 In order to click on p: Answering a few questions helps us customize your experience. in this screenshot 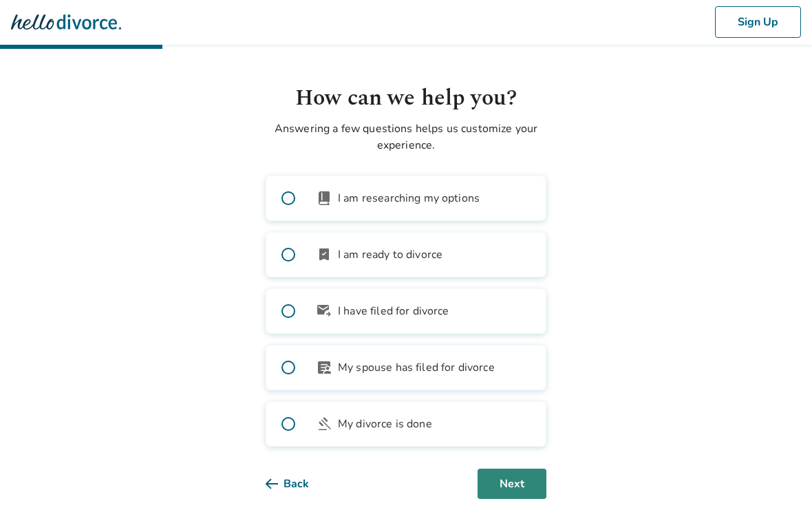, I will do `click(406, 137)`.